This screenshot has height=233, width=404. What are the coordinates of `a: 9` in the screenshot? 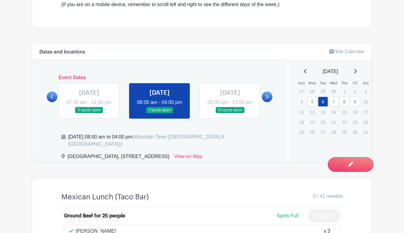 It's located at (355, 101).